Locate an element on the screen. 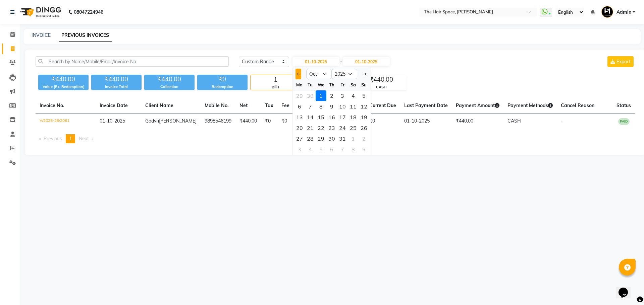 The width and height of the screenshot is (644, 305). div: 20 is located at coordinates (300, 128).